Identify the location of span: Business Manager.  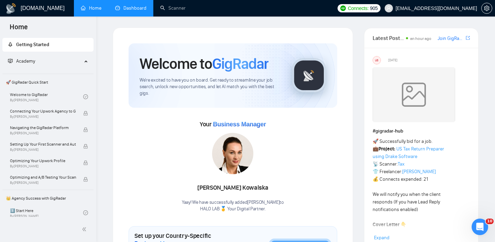
(239, 124).